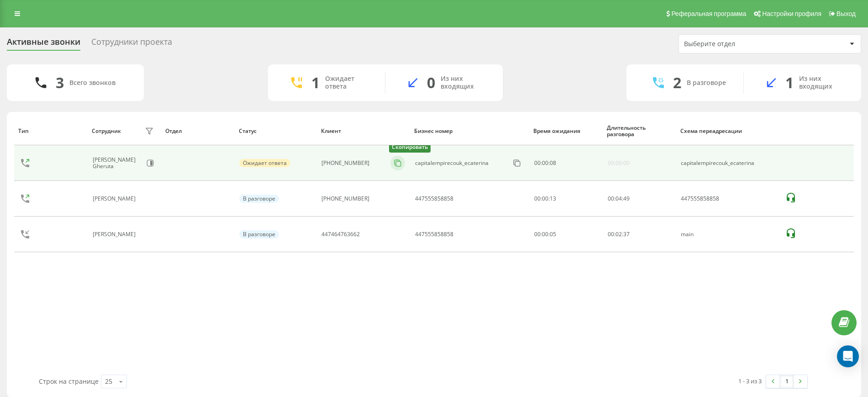  I want to click on div: Время ожидания, so click(566, 131).